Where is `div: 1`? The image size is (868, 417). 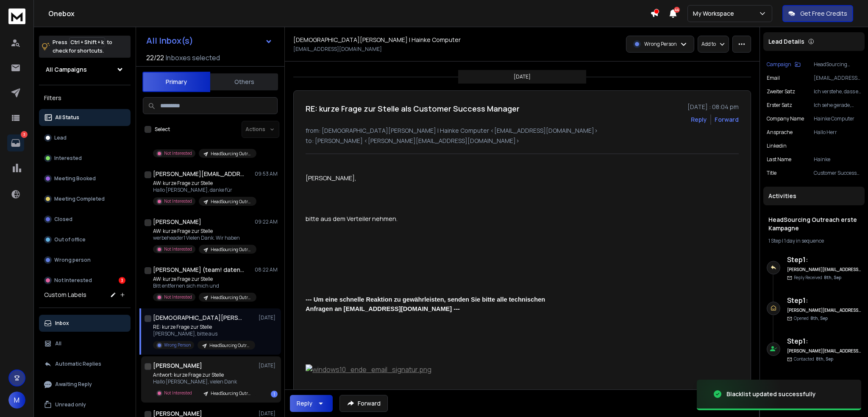
div: 1 is located at coordinates (274, 394).